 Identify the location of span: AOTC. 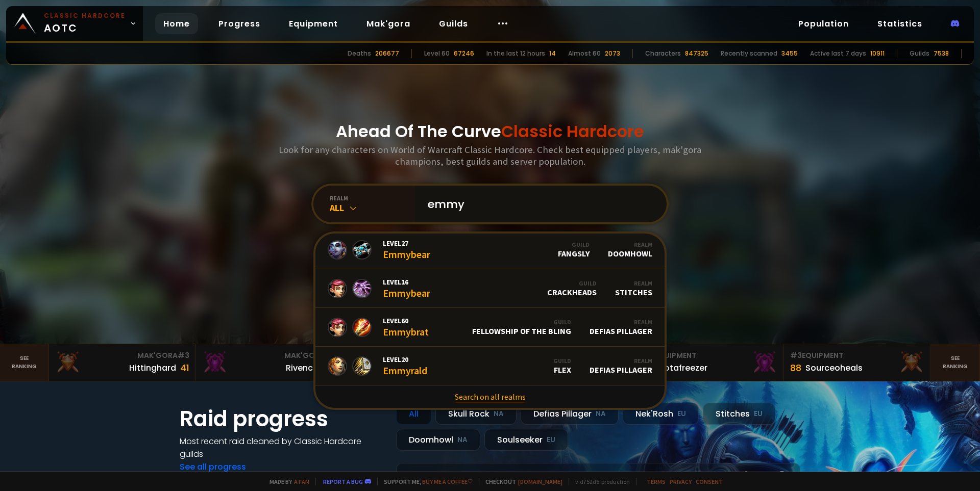
(85, 23).